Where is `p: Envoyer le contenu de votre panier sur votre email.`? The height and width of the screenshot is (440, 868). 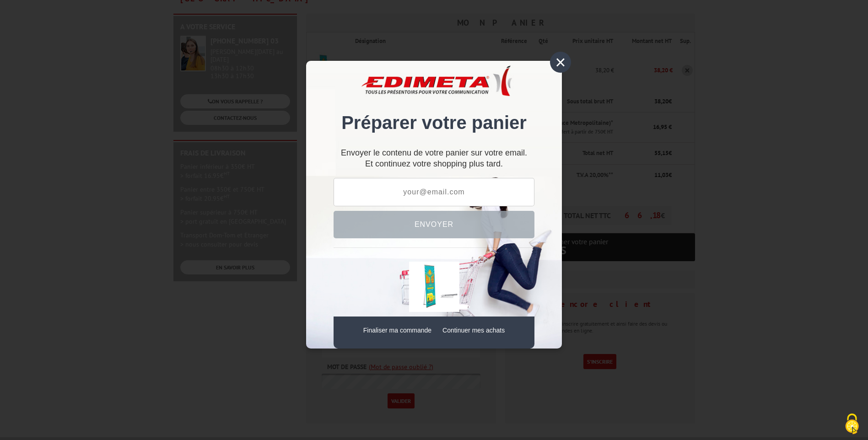 p: Envoyer le contenu de votre panier sur votre email. is located at coordinates (434, 153).